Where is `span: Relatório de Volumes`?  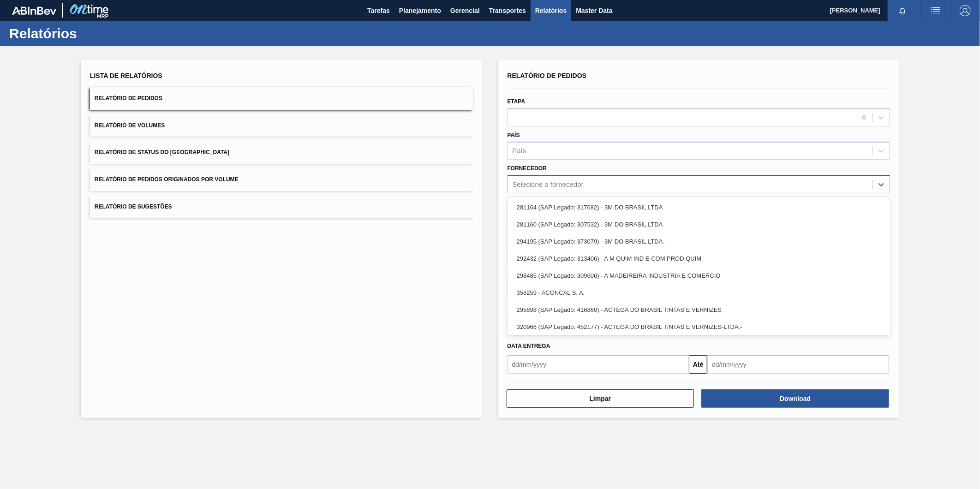
span: Relatório de Volumes is located at coordinates (130, 125).